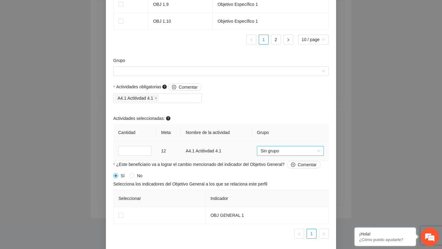 The width and height of the screenshot is (442, 249). Describe the element at coordinates (219, 71) in the screenshot. I see `input: Grupo` at that location.